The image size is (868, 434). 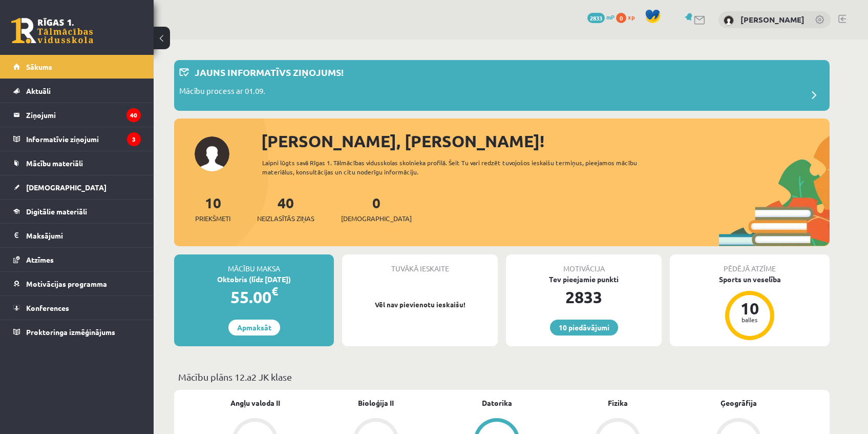 What do you see at coordinates (729, 21) in the screenshot?
I see `img: Ārons Roderts` at bounding box center [729, 21].